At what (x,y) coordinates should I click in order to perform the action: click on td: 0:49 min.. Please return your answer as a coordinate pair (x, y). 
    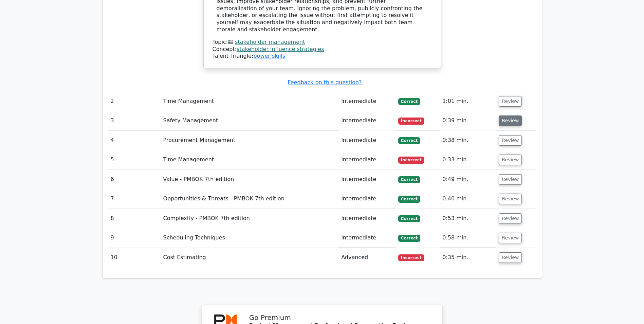
    Looking at the image, I should click on (468, 179).